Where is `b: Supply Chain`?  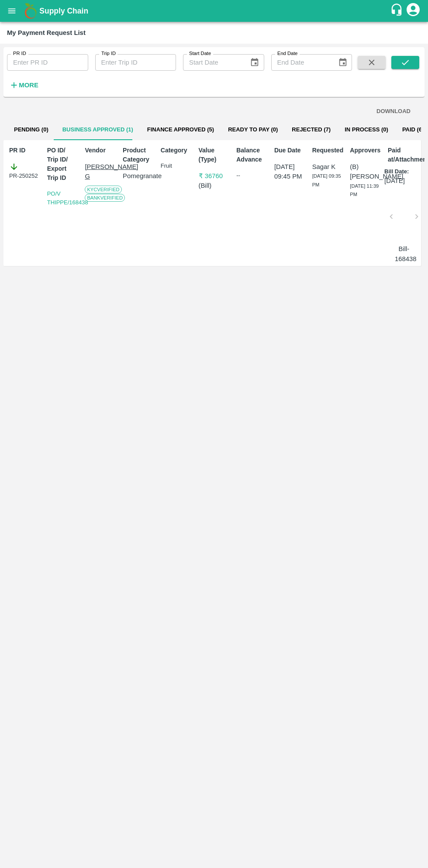 b: Supply Chain is located at coordinates (63, 11).